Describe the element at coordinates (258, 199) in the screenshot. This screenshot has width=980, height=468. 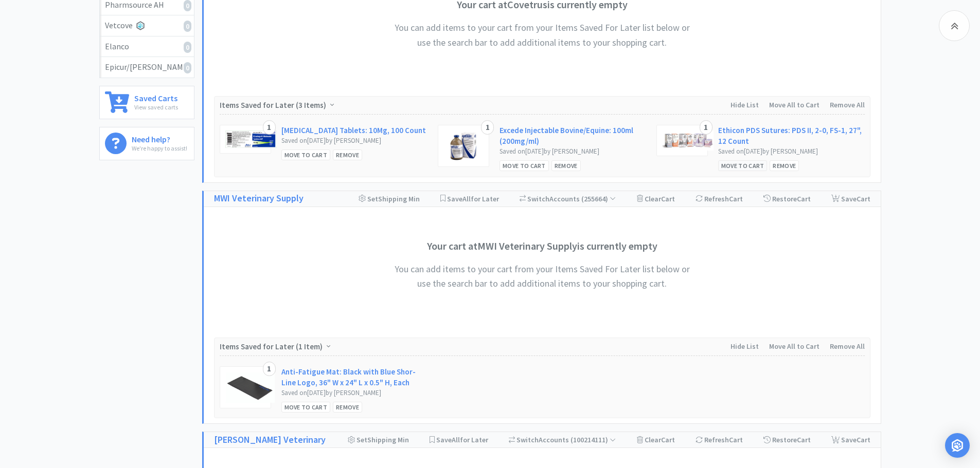
I see `h1: MWI Veterinary Supply` at that location.